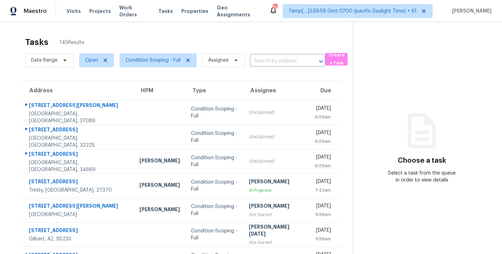  Describe the element at coordinates (352, 11) in the screenshot. I see `span: Tamp[…]3:59:59 Gmt 0700 (pacific Daylight Time) + 61` at that location.